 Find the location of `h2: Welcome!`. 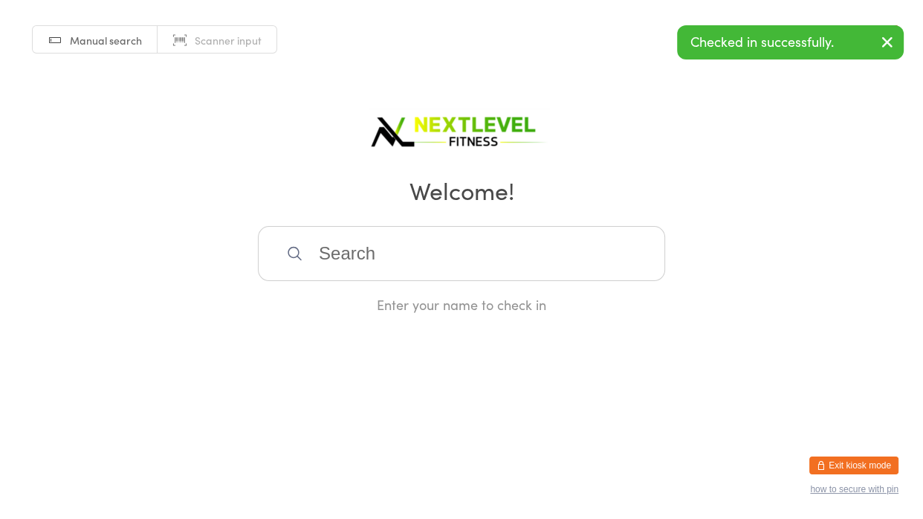

h2: Welcome! is located at coordinates (462, 190).